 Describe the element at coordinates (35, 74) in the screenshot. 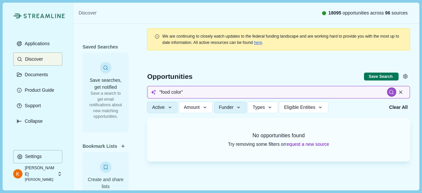

I see `p: Documents` at that location.